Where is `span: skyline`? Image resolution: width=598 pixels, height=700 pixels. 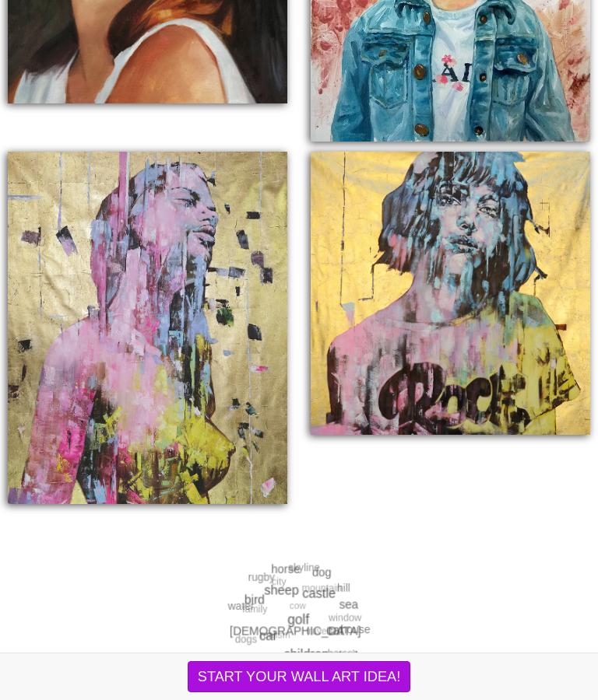 span: skyline is located at coordinates (303, 567).